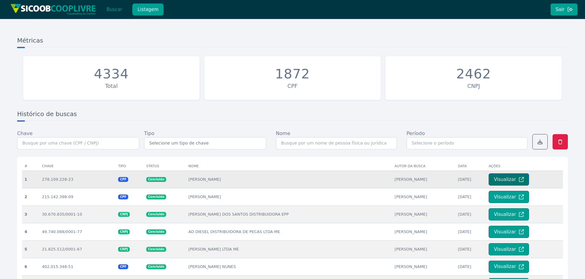 This screenshot has height=279, width=585. Describe the element at coordinates (473, 74) in the screenshot. I see `div: 2462` at that location.